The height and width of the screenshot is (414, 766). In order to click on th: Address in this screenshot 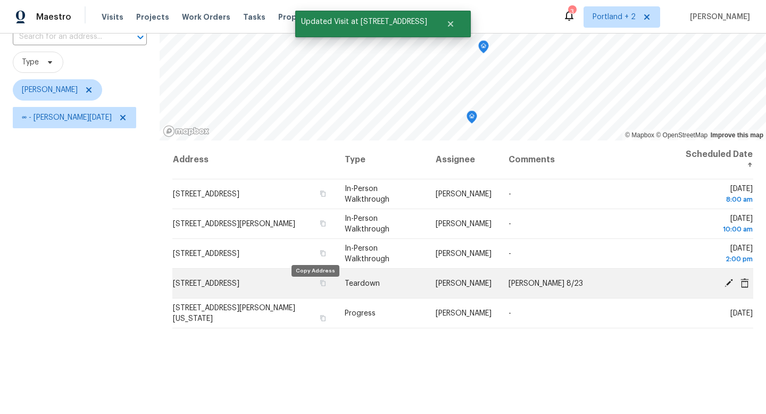, I will do `click(254, 160)`.